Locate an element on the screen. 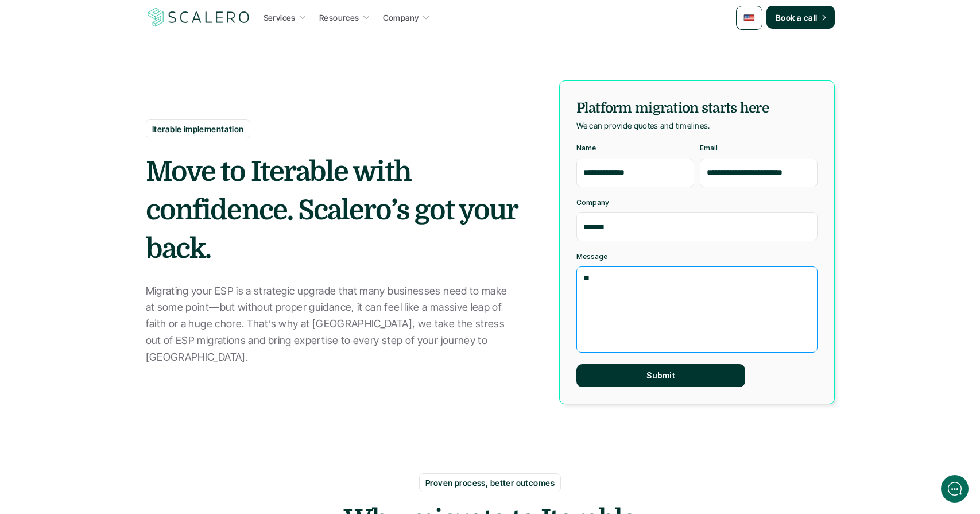 The width and height of the screenshot is (980, 514). h5: Platform migration starts here is located at coordinates (697, 108).